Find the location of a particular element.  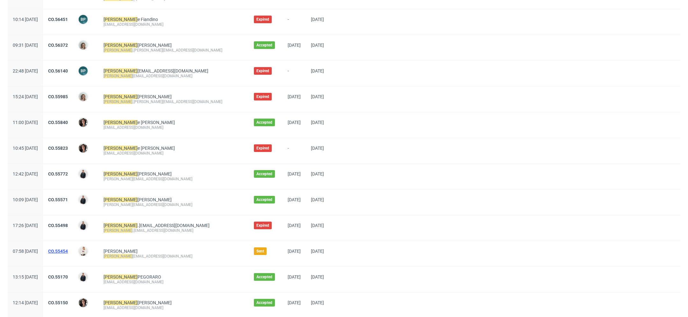

a: CO.55150 is located at coordinates (58, 303).